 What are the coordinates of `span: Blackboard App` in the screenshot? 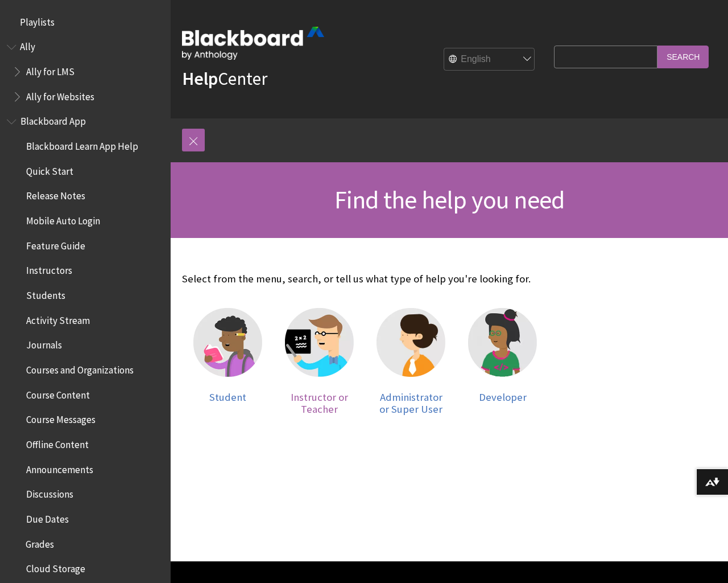 It's located at (53, 119).